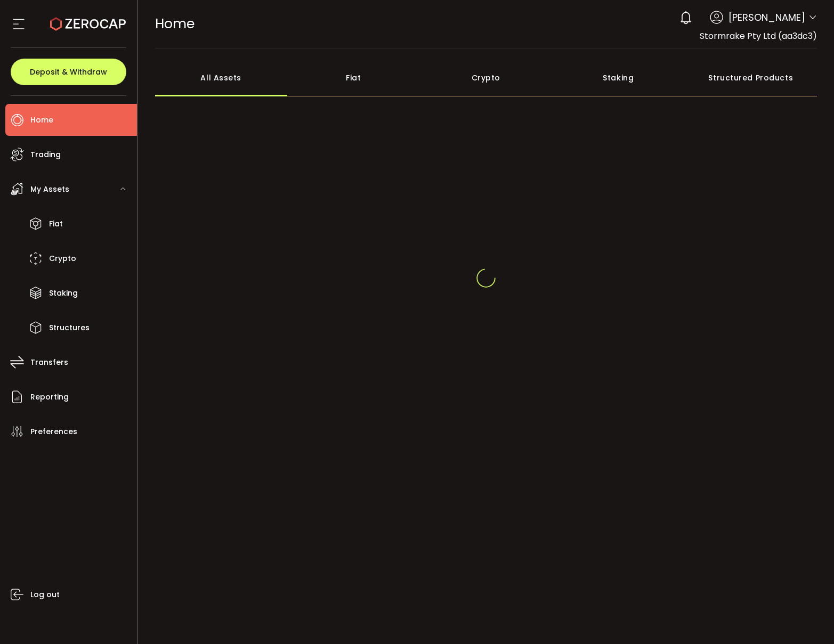 This screenshot has height=644, width=834. What do you see at coordinates (49, 397) in the screenshot?
I see `span: Reporting` at bounding box center [49, 397].